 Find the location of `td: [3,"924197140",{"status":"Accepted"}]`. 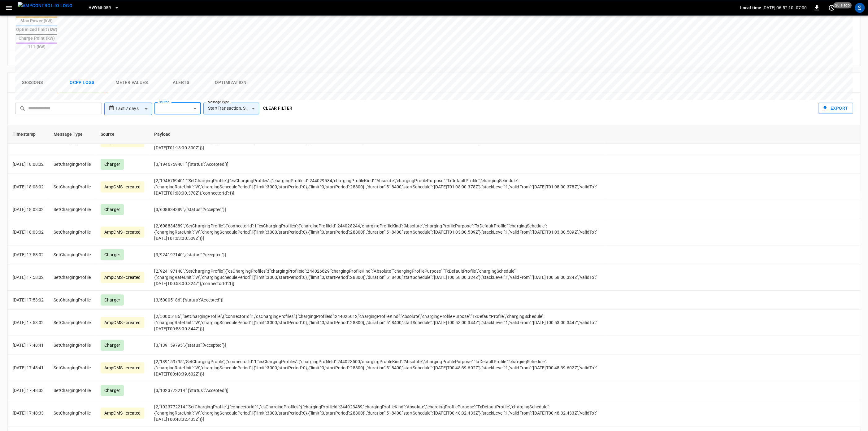

td: [3,"924197140",{"status":"Accepted"}] is located at coordinates (377, 254).